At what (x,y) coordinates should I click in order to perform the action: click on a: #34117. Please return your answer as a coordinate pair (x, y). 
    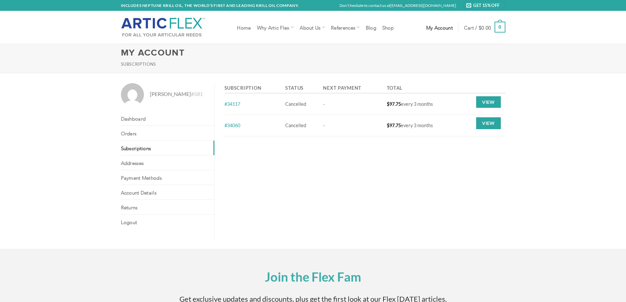
    Looking at the image, I should click on (232, 104).